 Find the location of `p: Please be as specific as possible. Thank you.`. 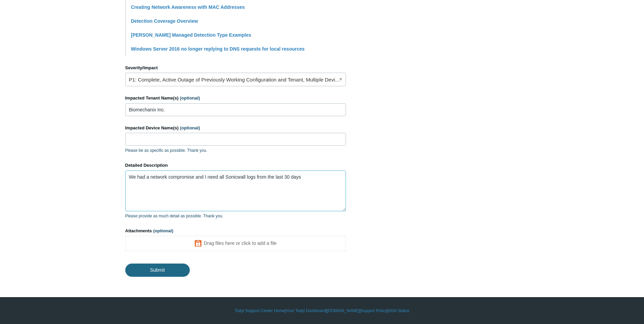

p: Please be as specific as possible. Thank you. is located at coordinates (236, 150).